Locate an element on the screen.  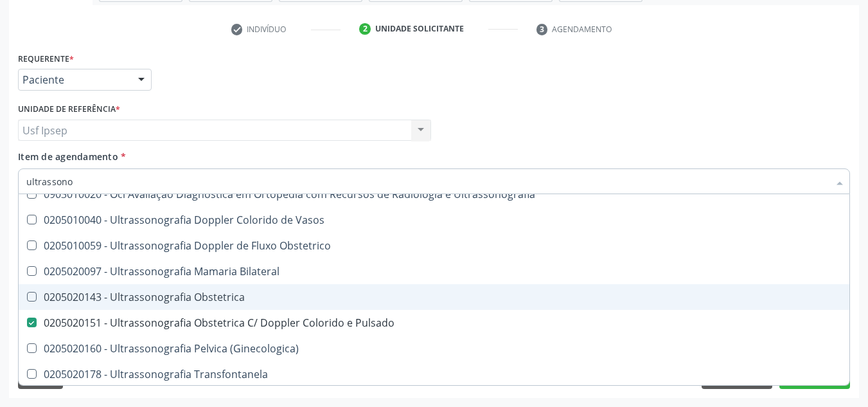
div: 2 is located at coordinates (365, 29).